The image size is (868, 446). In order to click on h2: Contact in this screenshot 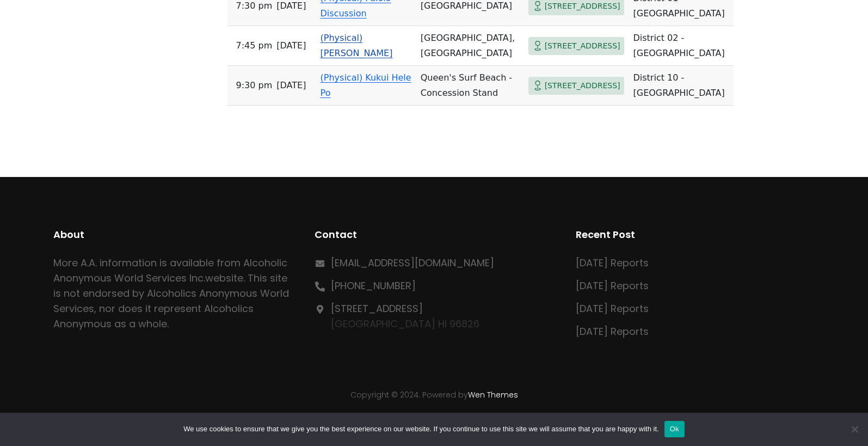, I will do `click(434, 235)`.